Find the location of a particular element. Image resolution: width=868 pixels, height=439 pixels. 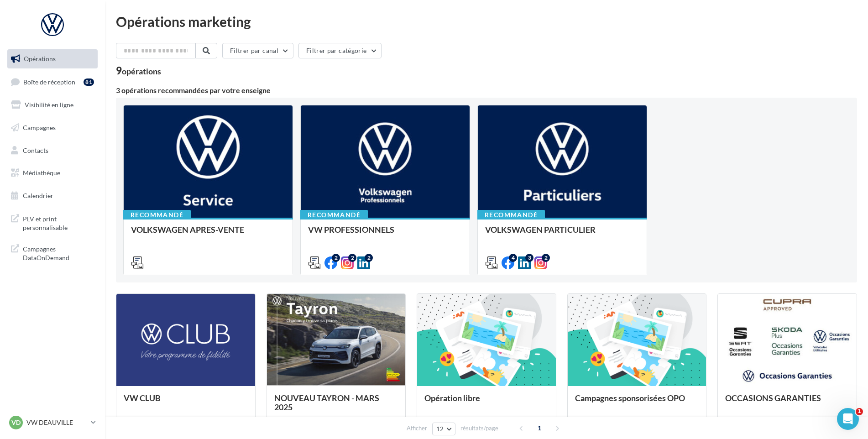

button: Filtrer par canal is located at coordinates (258, 50).